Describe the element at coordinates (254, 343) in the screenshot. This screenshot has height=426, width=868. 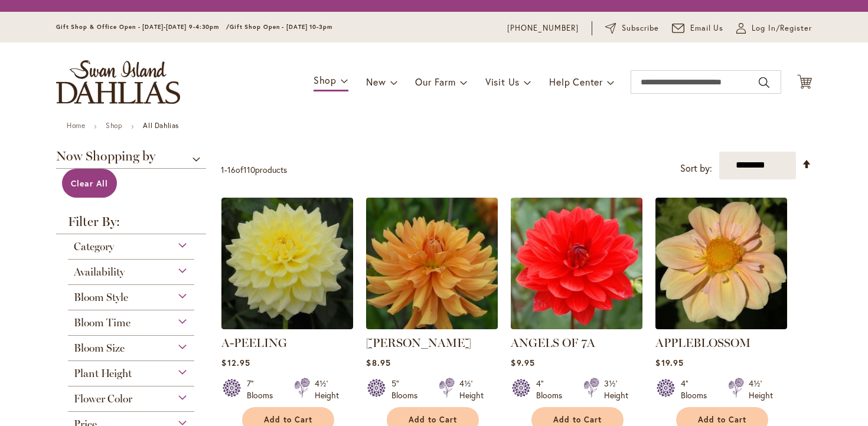
I see `a: A-PEELING` at that location.